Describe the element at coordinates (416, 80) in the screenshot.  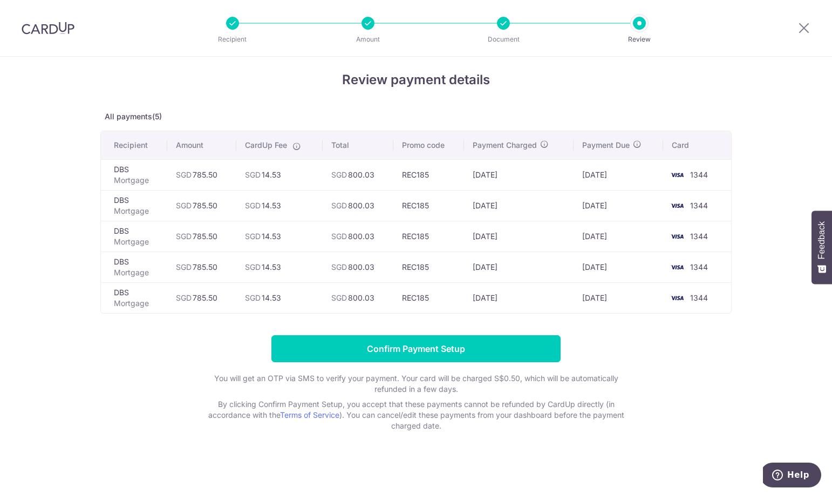
I see `h4: Review payment details` at that location.